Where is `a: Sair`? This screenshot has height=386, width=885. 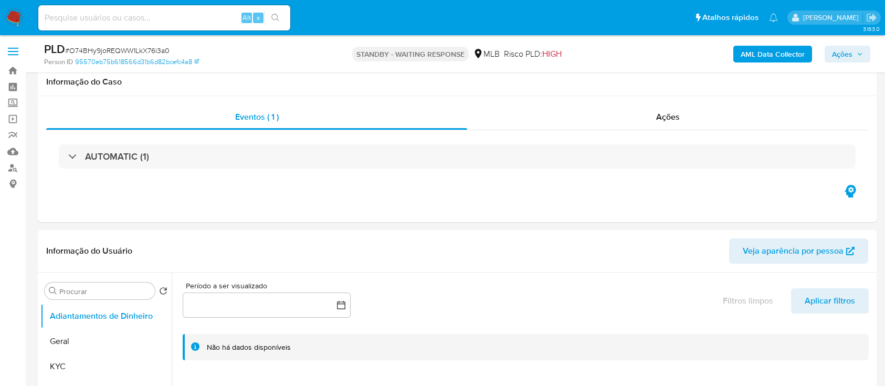 a: Sair is located at coordinates (871, 17).